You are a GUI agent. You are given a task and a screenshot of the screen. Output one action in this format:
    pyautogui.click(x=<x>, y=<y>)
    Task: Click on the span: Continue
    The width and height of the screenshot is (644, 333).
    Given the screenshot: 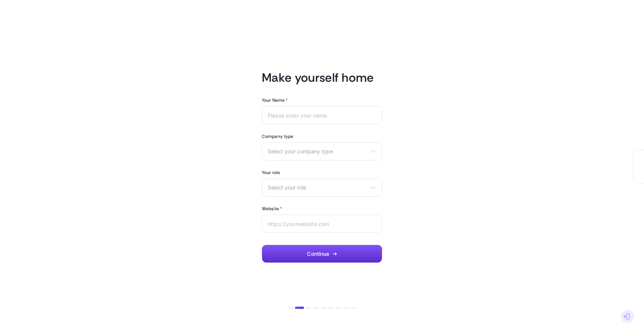 What is the action you would take?
    pyautogui.click(x=318, y=254)
    